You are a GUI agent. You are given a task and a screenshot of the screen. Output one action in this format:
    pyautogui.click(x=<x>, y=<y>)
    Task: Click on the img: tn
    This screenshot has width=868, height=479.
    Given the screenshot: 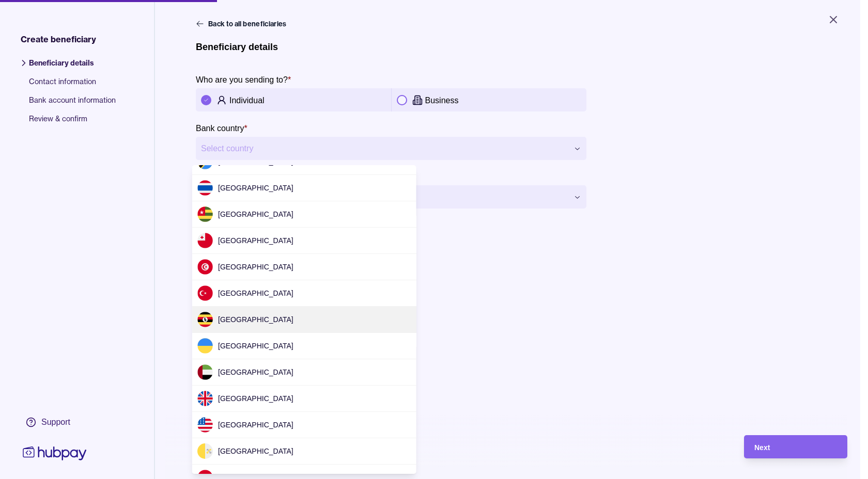 What is the action you would take?
    pyautogui.click(x=205, y=267)
    